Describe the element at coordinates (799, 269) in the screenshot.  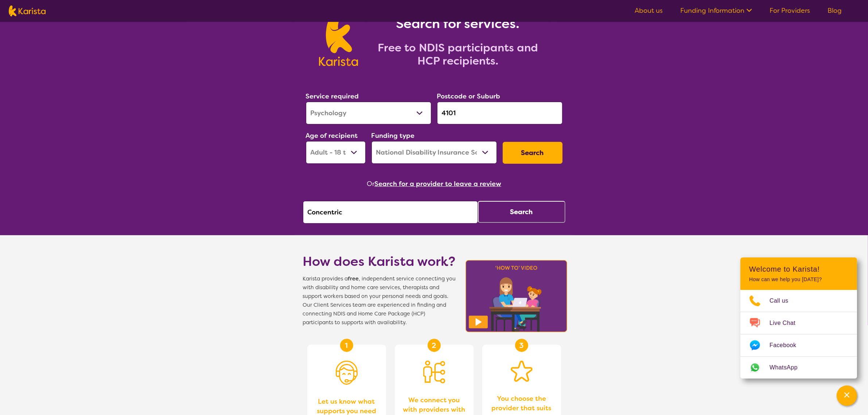
I see `h2: Welcome to Karista!` at that location.